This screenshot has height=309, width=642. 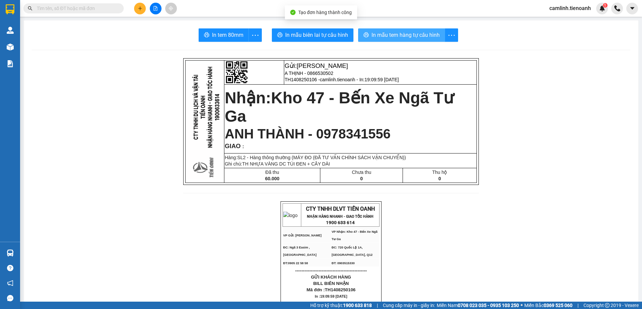 I want to click on span: plus, so click(x=140, y=8).